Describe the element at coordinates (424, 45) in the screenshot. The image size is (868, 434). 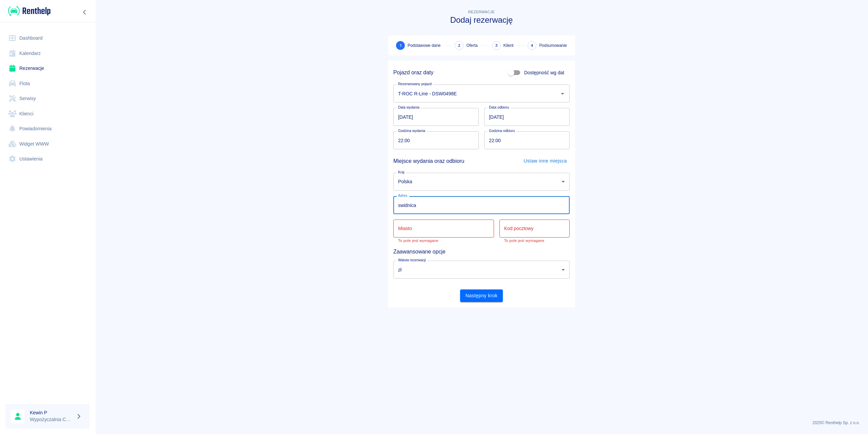
I see `span: Podstawowe dane` at that location.